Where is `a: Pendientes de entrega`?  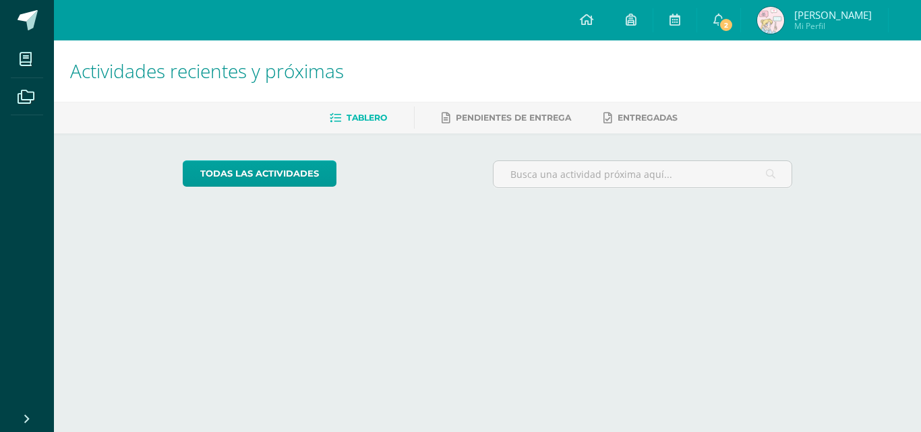
a: Pendientes de entrega is located at coordinates (506, 118).